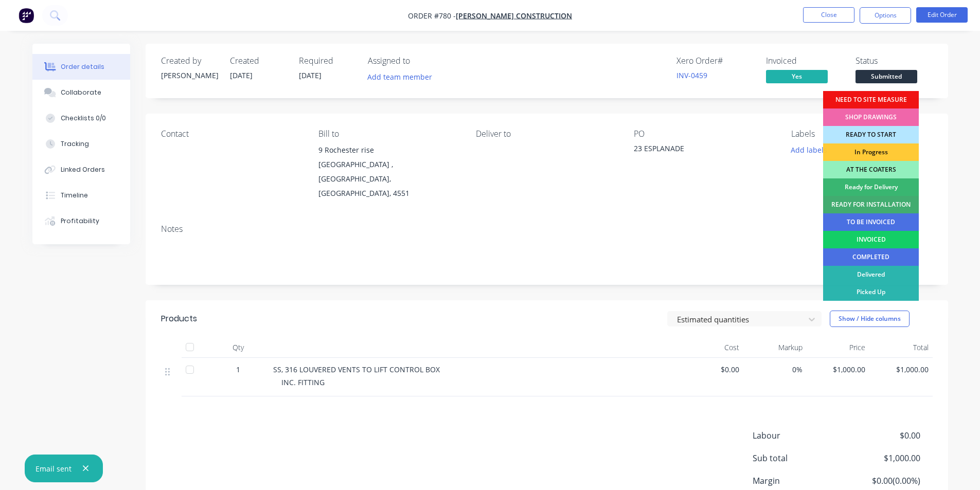 The height and width of the screenshot is (490, 980). Describe the element at coordinates (871, 275) in the screenshot. I see `div: Delivered` at that location.